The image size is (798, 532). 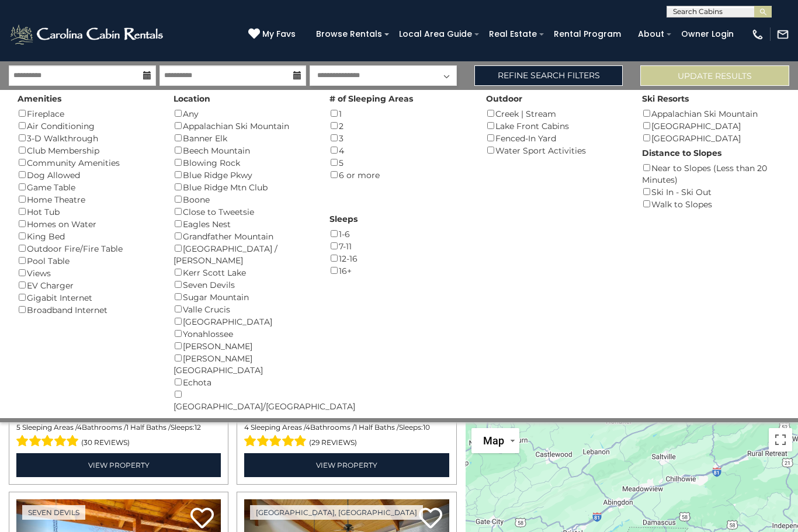 What do you see at coordinates (242, 212) in the screenshot?
I see `div: Close to Tweetsie` at bounding box center [242, 212].